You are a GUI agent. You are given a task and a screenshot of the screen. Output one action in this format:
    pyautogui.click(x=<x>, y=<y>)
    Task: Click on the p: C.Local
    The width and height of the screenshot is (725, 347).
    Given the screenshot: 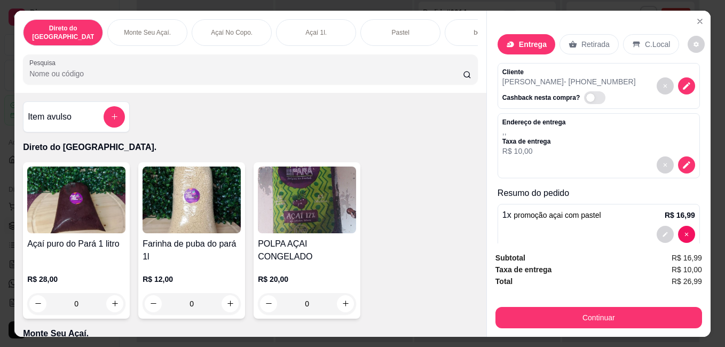 What is the action you would take?
    pyautogui.click(x=657, y=44)
    